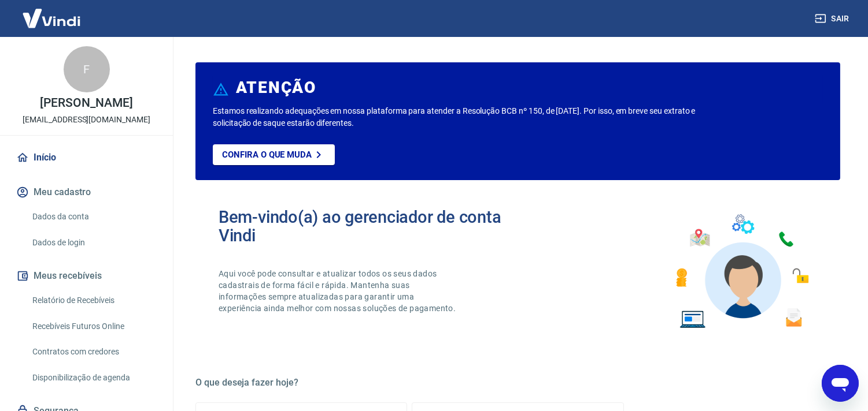  What do you see at coordinates (833, 18) in the screenshot?
I see `button: Sair` at bounding box center [833, 18].